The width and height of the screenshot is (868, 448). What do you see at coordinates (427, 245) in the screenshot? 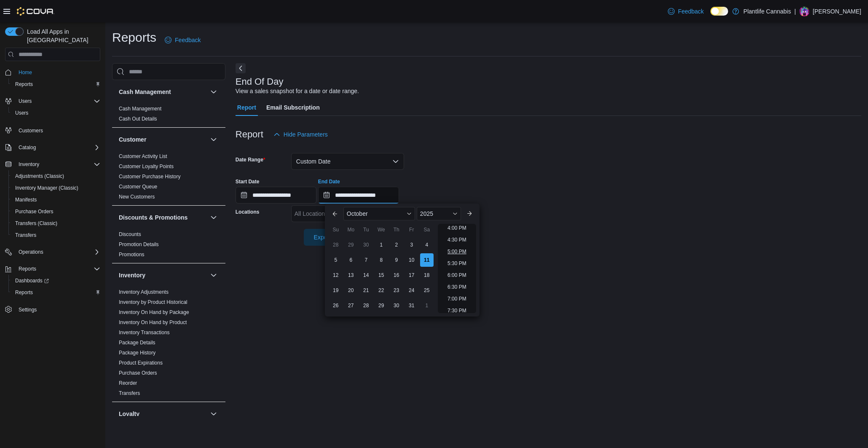
I see `div: day-4` at bounding box center [427, 245].